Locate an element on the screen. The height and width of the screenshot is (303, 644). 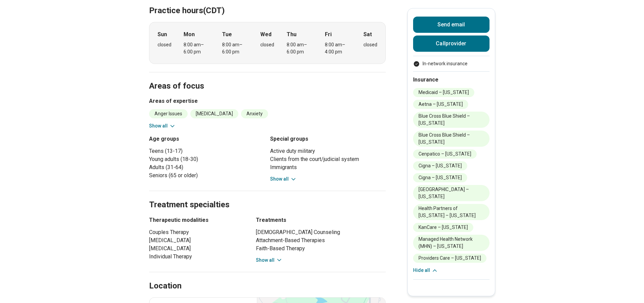
li: Active duty military is located at coordinates (328, 151).